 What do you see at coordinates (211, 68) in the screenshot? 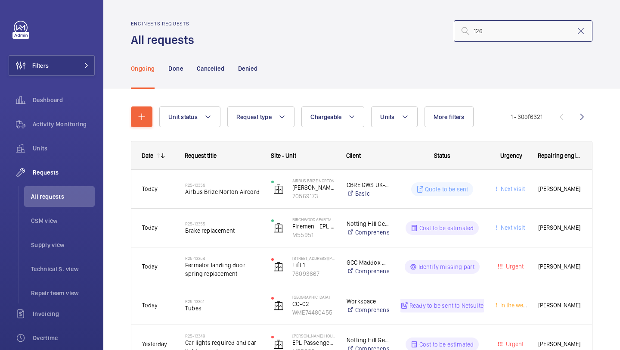
I see `p: Cancelled` at bounding box center [211, 68].